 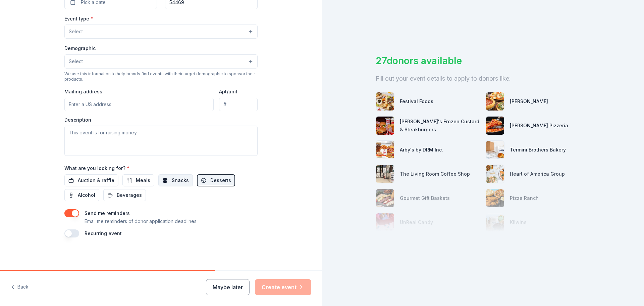 I want to click on input: Enter a US address, so click(x=139, y=104).